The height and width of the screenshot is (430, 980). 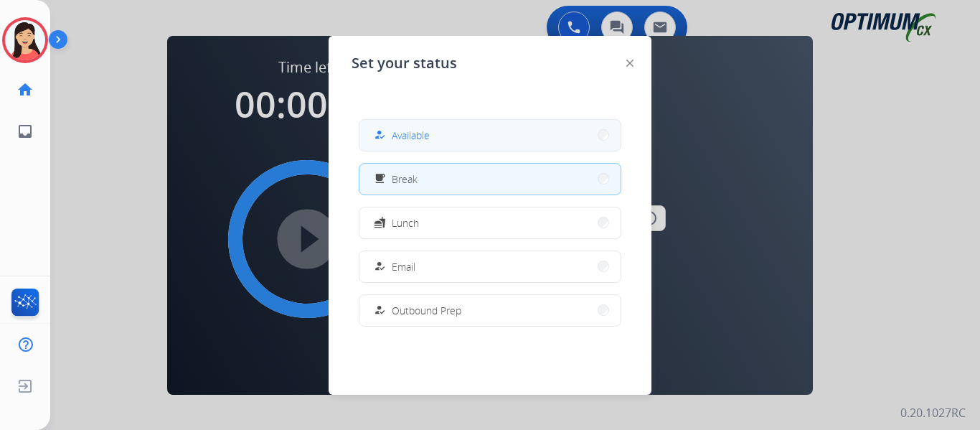 What do you see at coordinates (490, 179) in the screenshot?
I see `button: Break` at bounding box center [490, 179].